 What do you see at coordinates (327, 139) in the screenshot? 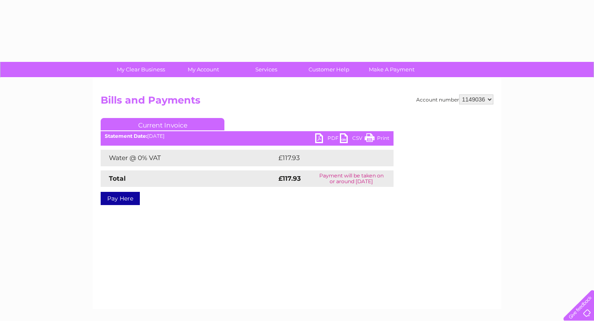
I see `a: PDF` at bounding box center [327, 139].